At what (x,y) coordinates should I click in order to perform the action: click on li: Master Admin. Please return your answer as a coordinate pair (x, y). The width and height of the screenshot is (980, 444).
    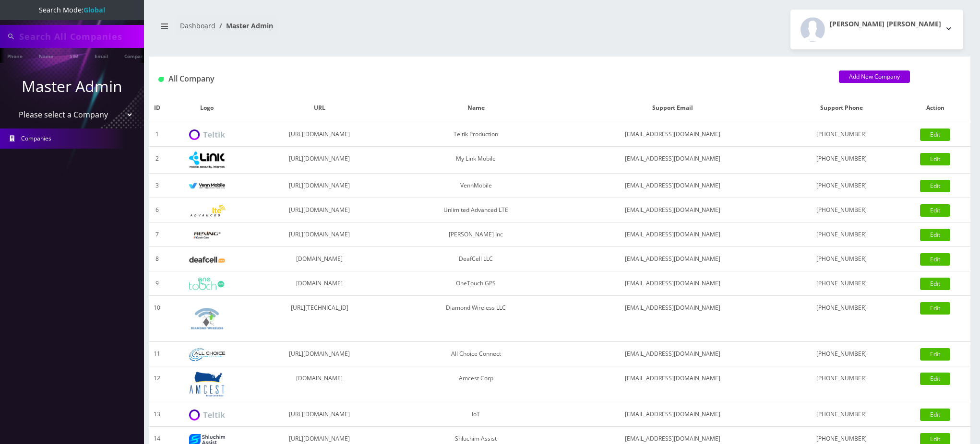
    Looking at the image, I should click on (245, 26).